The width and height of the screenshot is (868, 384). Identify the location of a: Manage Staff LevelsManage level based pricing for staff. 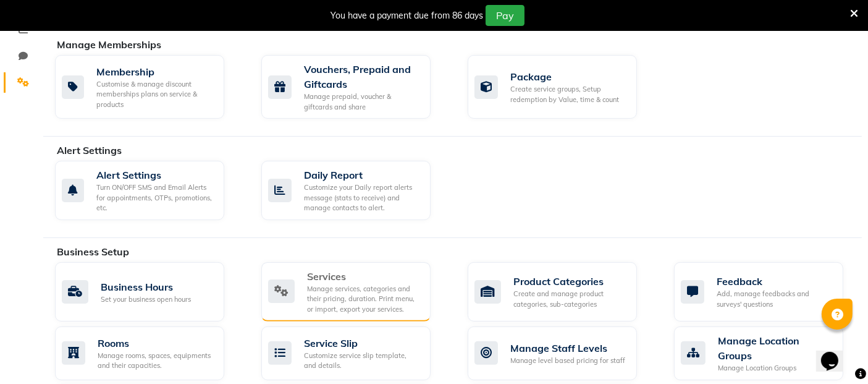
(562, 354).